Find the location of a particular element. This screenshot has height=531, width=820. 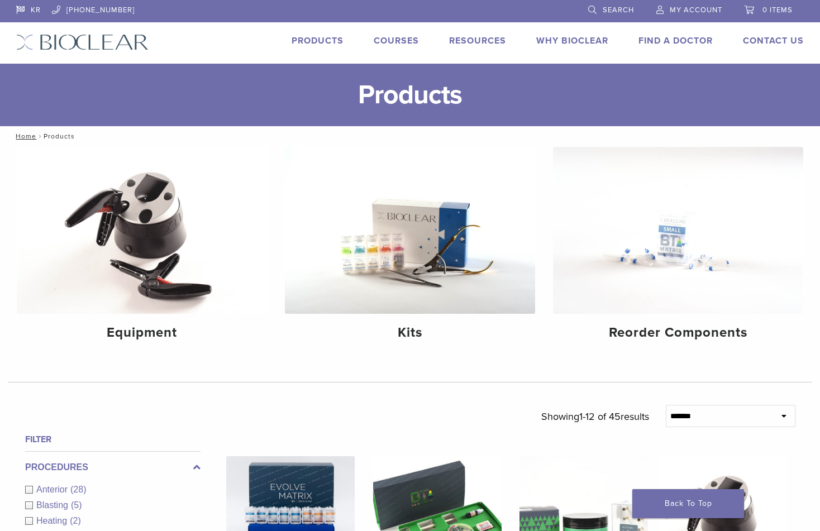

a: Contact Us is located at coordinates (773, 41).